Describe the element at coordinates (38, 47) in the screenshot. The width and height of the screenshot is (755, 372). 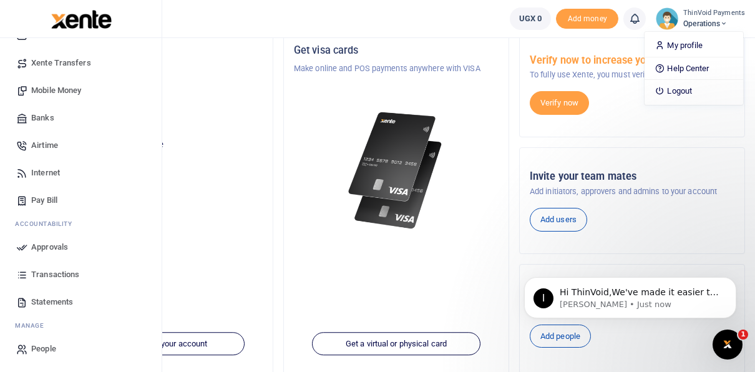
I see `div: Profile image for Ibrahim` at that location.